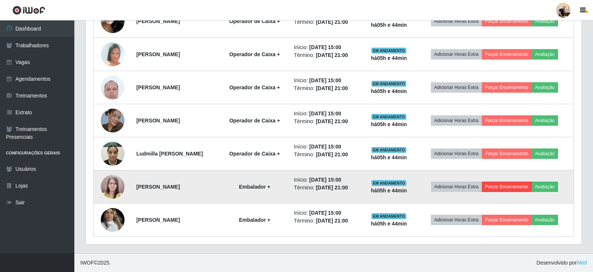  I want to click on a: iWof, so click(581, 262).